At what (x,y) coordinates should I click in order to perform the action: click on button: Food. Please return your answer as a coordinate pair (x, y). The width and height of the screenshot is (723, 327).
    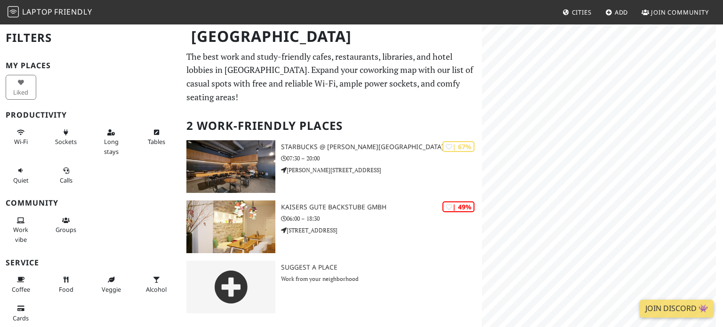
    Looking at the image, I should click on (66, 284).